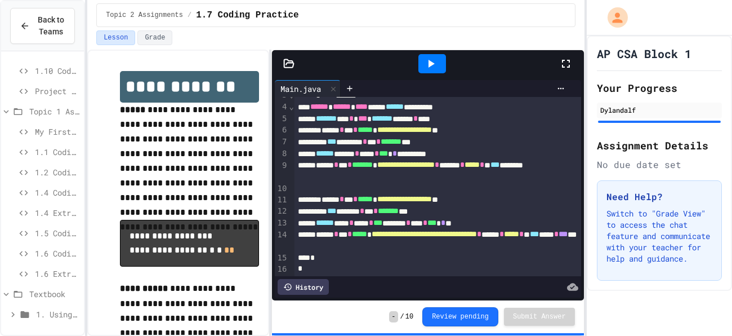 The width and height of the screenshot is (732, 336). I want to click on span: Back to Teams, so click(51, 26).